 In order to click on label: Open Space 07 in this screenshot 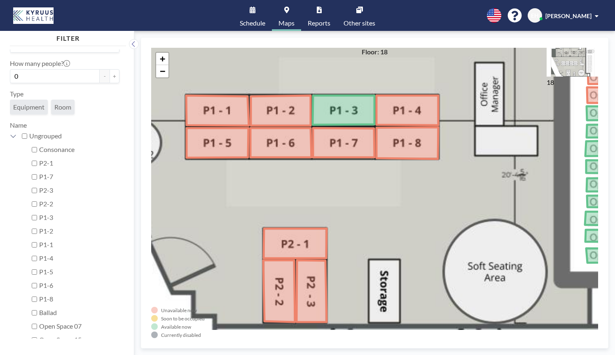, I will do `click(79, 326)`.